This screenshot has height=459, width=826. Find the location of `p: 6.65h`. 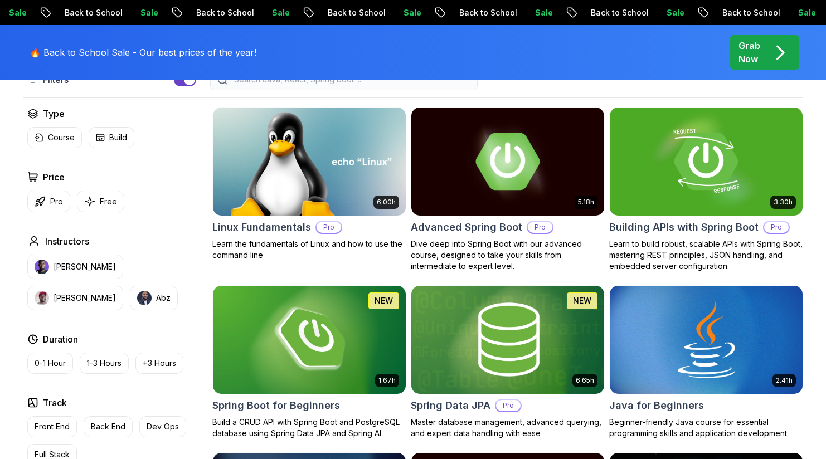

p: 6.65h is located at coordinates (585, 381).